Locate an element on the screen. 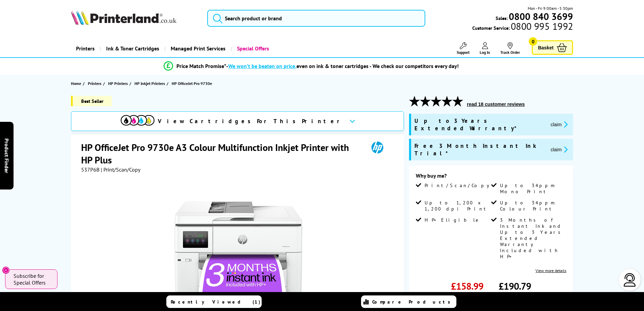 This screenshot has height=311, width=644. a: 0800 840 3699 is located at coordinates (540, 16).